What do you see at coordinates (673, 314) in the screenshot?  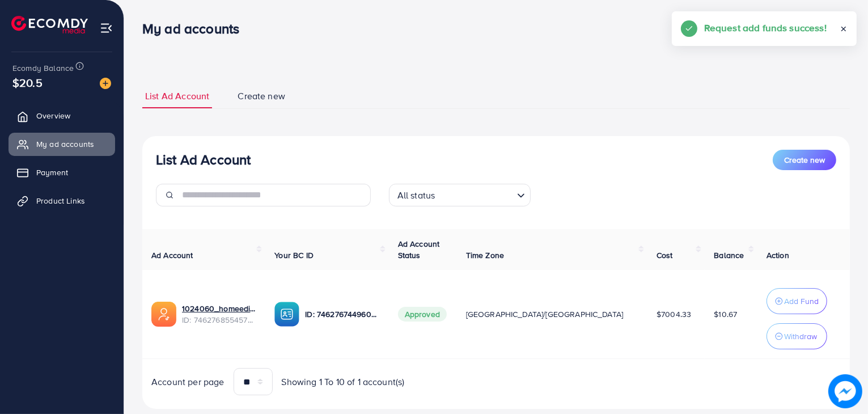 I see `span: $7004.33` at bounding box center [673, 314].